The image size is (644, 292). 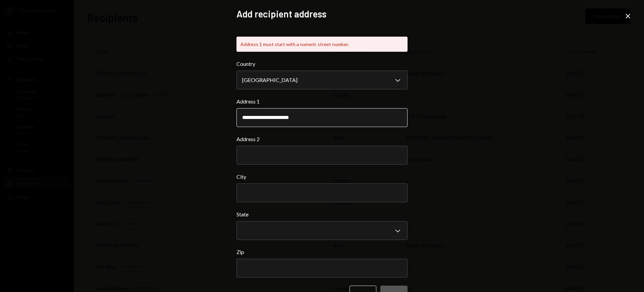 I want to click on label: State, so click(x=322, y=214).